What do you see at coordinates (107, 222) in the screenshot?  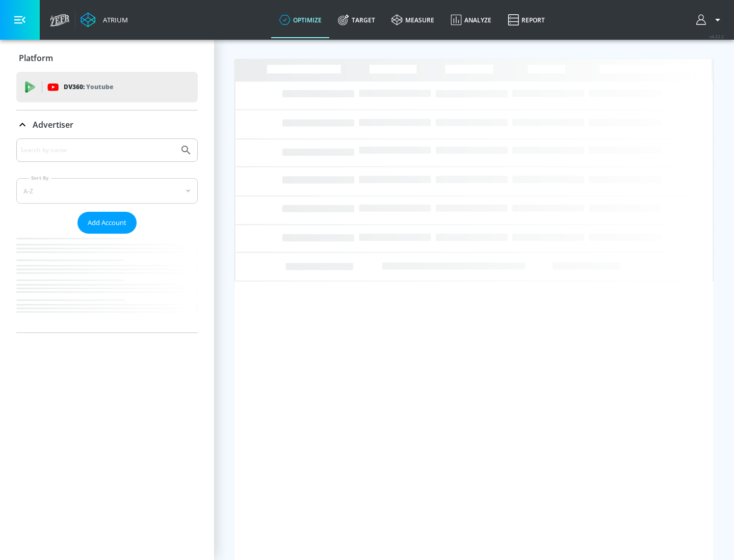 I see `span: Add Account` at bounding box center [107, 222].